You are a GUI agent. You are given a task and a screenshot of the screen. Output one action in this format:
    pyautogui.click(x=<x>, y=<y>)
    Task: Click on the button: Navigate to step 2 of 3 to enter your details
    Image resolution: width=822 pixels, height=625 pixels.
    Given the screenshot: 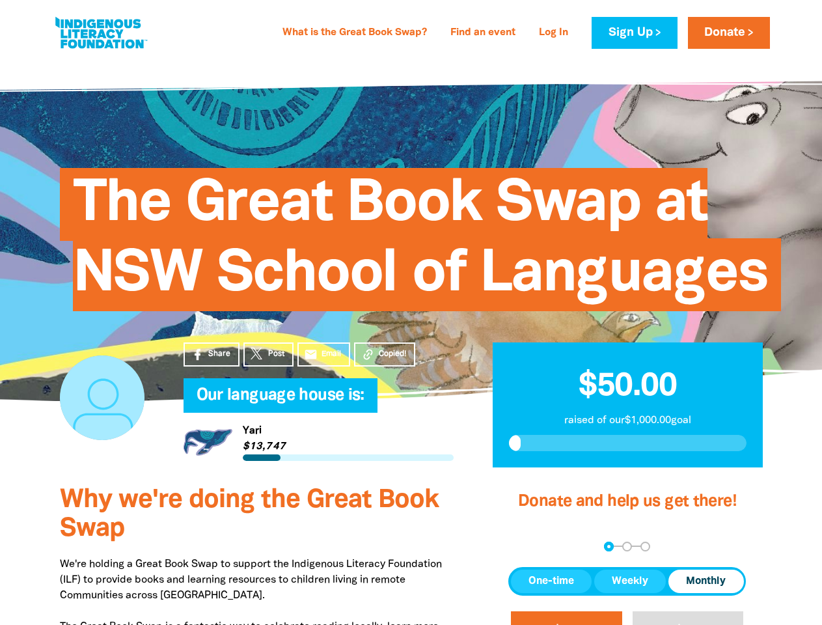 What is the action you would take?
    pyautogui.click(x=627, y=546)
    